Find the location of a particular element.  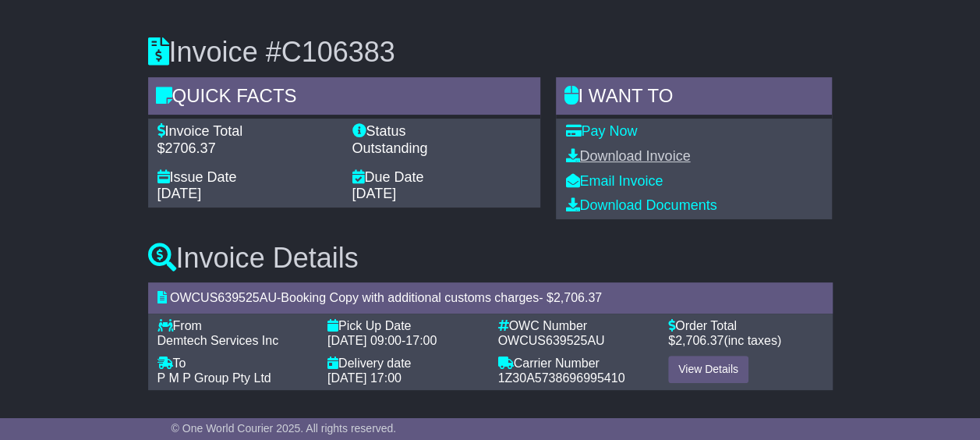

div: OWC Number is located at coordinates (575, 325).